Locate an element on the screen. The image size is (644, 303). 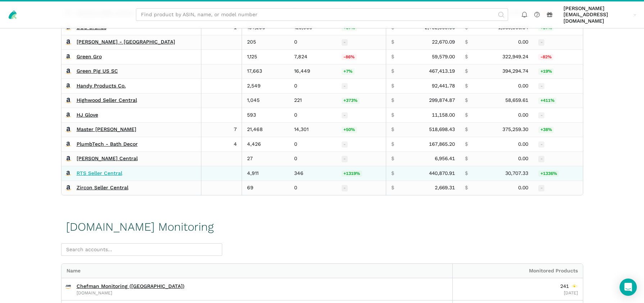
td: 21,468 is located at coordinates (265, 130).